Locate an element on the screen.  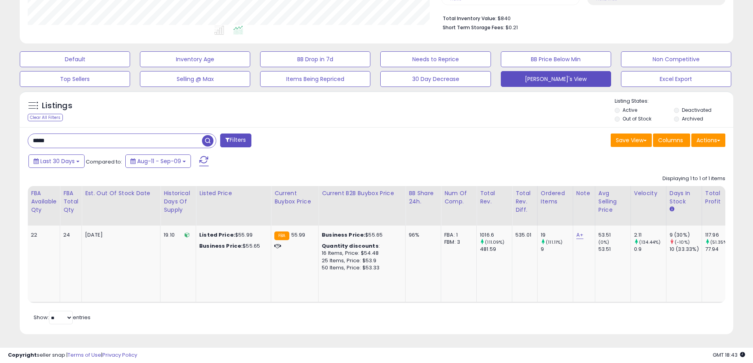
div: 1016.6 is located at coordinates (495, 235).